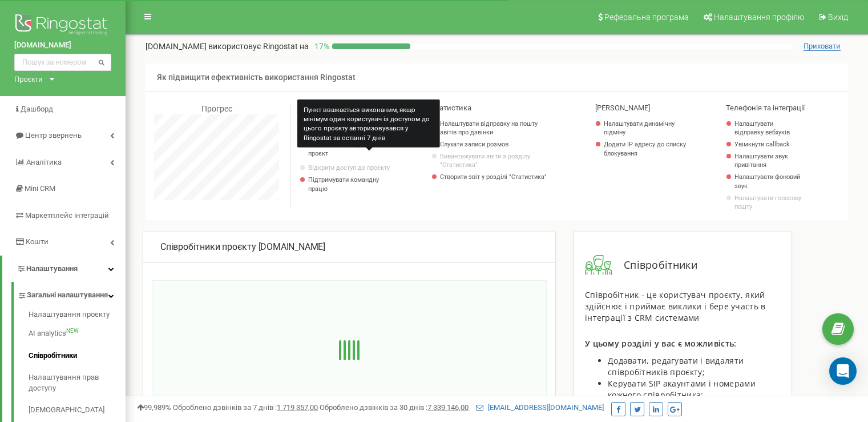 The image size is (868, 422). Describe the element at coordinates (655, 265) in the screenshot. I see `span: Співробітники` at that location.